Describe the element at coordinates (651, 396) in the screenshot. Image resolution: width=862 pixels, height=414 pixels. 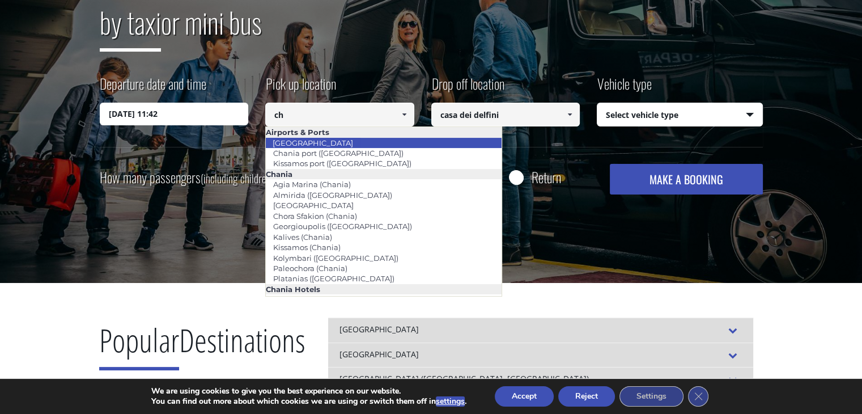
I see `button: Settings` at that location.